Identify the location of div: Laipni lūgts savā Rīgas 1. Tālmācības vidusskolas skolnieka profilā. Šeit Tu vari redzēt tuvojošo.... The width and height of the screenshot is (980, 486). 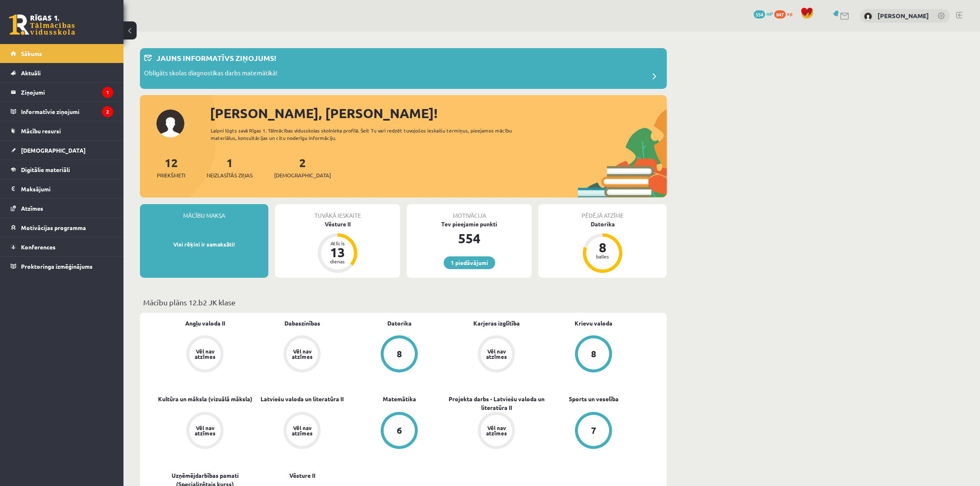
(369, 134).